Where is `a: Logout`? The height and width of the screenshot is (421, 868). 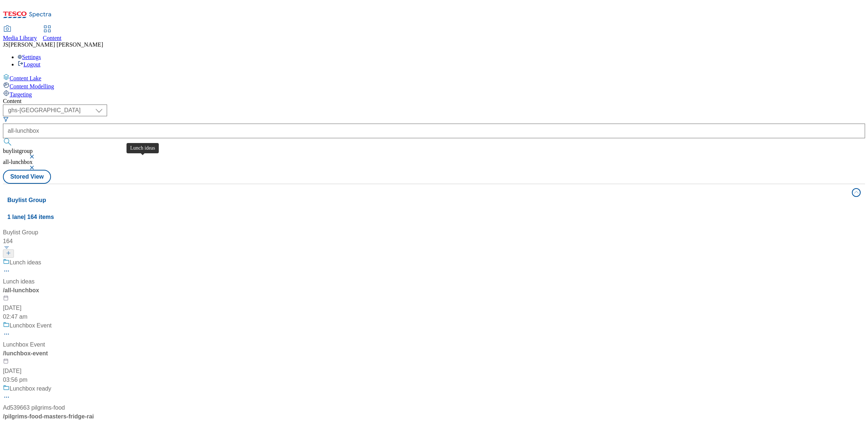 a: Logout is located at coordinates (29, 64).